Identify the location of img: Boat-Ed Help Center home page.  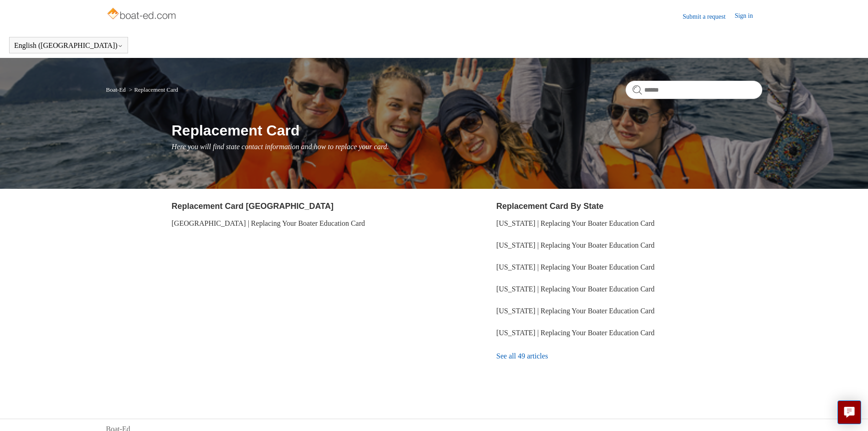
(142, 14).